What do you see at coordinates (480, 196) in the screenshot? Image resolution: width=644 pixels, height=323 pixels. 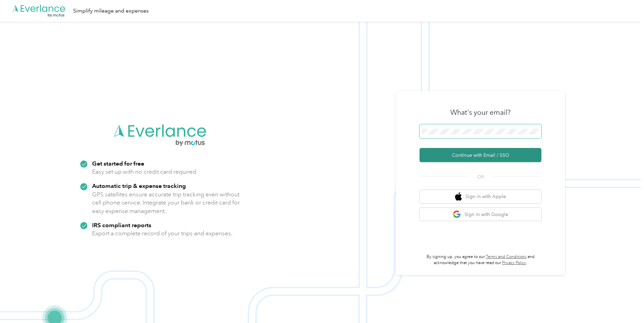 I see `button: apple logoSign in with Apple` at bounding box center [480, 196].